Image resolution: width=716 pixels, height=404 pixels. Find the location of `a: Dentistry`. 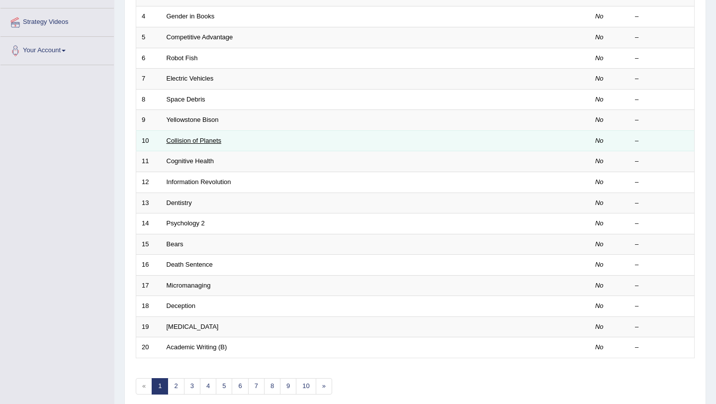

a: Dentistry is located at coordinates (179, 202).